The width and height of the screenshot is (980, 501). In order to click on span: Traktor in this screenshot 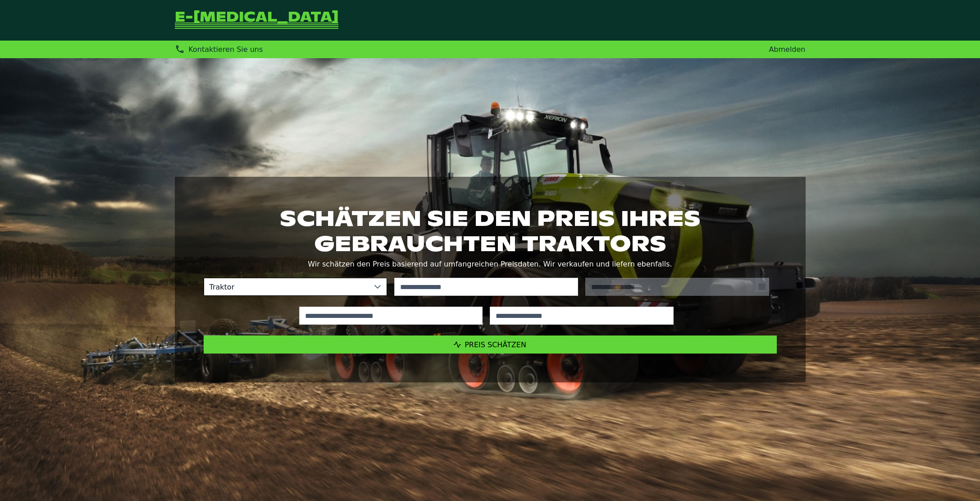, I will do `click(286, 286)`.